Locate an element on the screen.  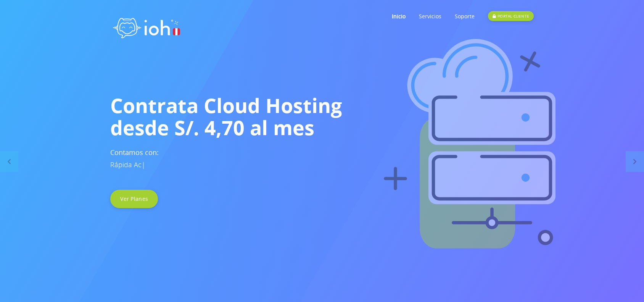
img: logo ioh is located at coordinates (147, 26).